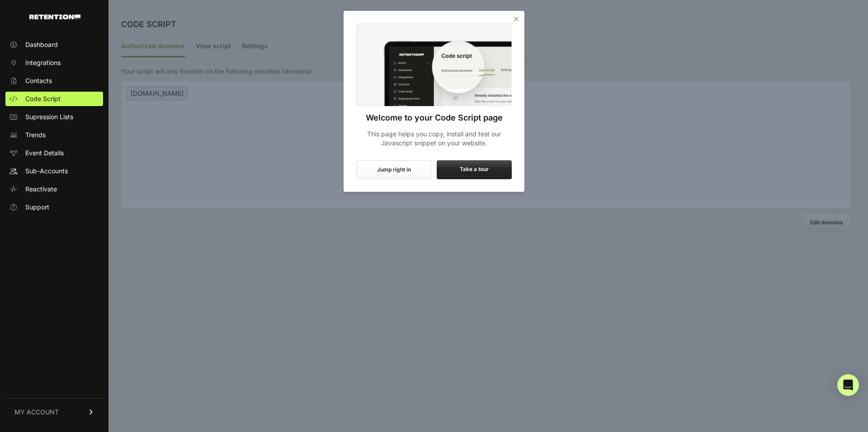 The width and height of the screenshot is (868, 432). I want to click on img: Retention.com, so click(55, 17).